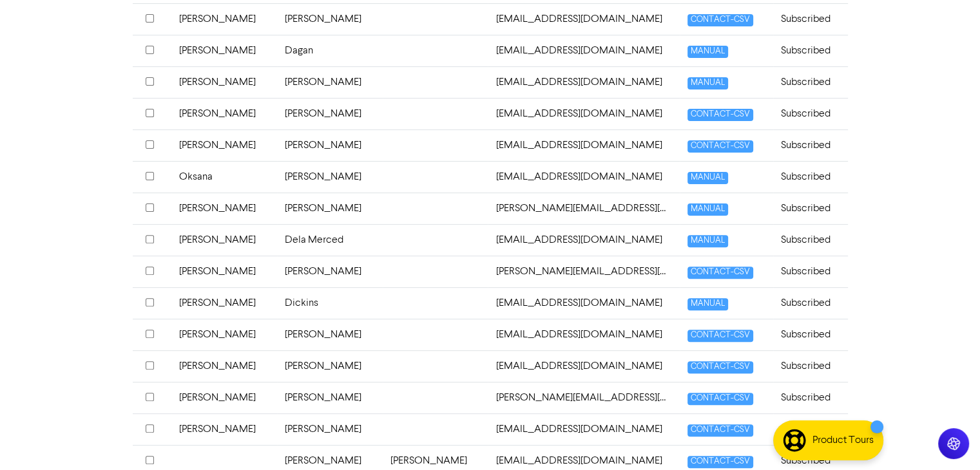  What do you see at coordinates (584, 145) in the screenshot?
I see `td: jensteph0437@gmail.com` at bounding box center [584, 145].